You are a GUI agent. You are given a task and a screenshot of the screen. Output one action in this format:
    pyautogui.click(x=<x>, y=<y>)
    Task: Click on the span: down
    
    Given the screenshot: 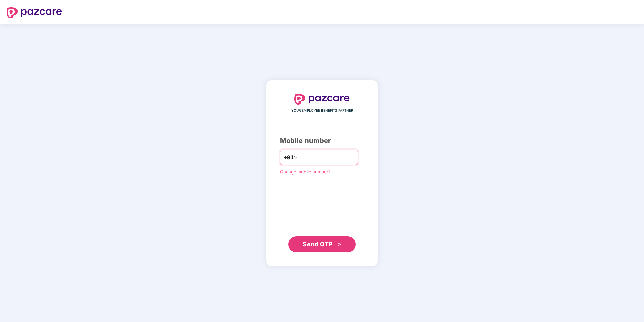 What is the action you would take?
    pyautogui.click(x=296, y=157)
    